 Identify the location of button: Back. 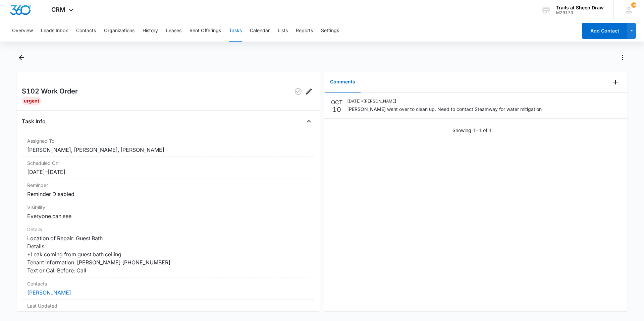
(21, 58).